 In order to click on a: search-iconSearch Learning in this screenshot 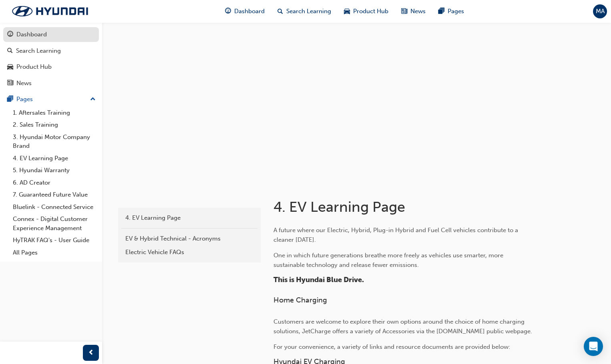, I will do `click(304, 11)`.